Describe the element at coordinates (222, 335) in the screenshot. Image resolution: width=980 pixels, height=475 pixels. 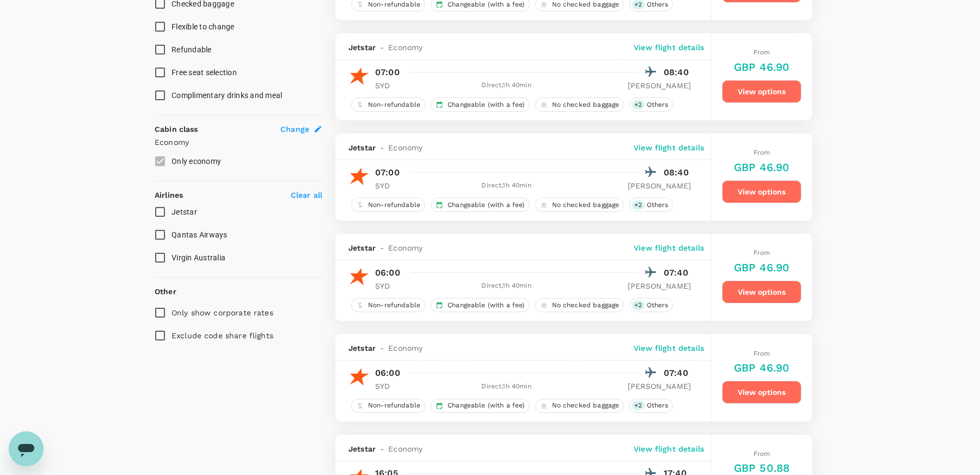
I see `p: Exclude code share flights` at that location.